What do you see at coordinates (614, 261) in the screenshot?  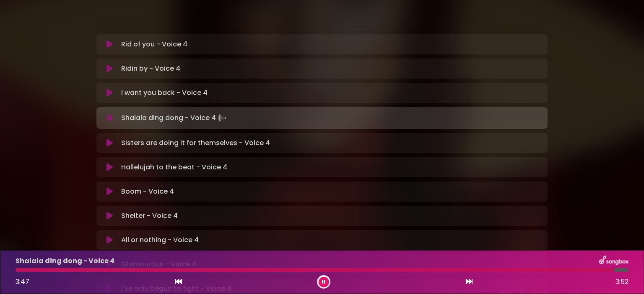 I see `img: songbox-logo-white.png` at bounding box center [614, 261].